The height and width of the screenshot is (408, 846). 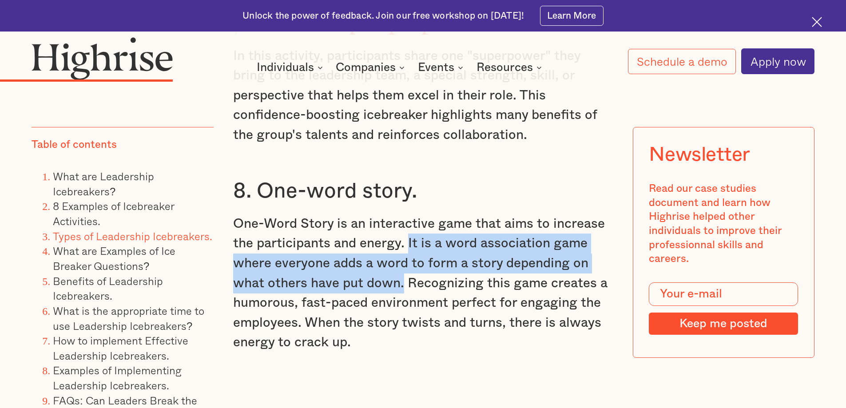 I want to click on div: Table of contents, so click(x=74, y=145).